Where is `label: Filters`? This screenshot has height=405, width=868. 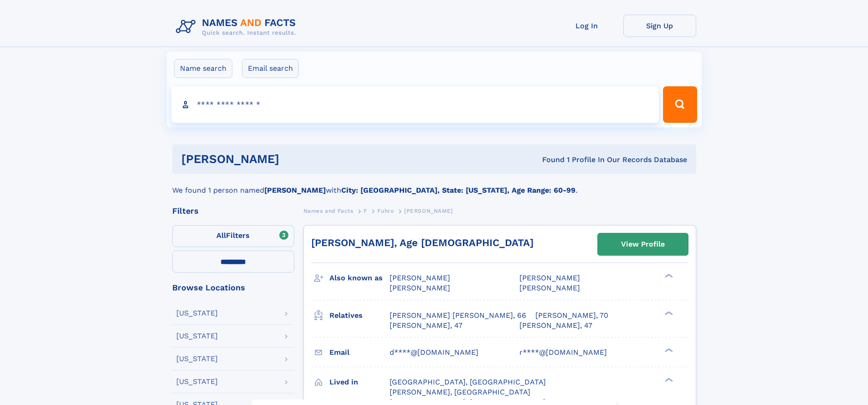 label: Filters is located at coordinates (233, 236).